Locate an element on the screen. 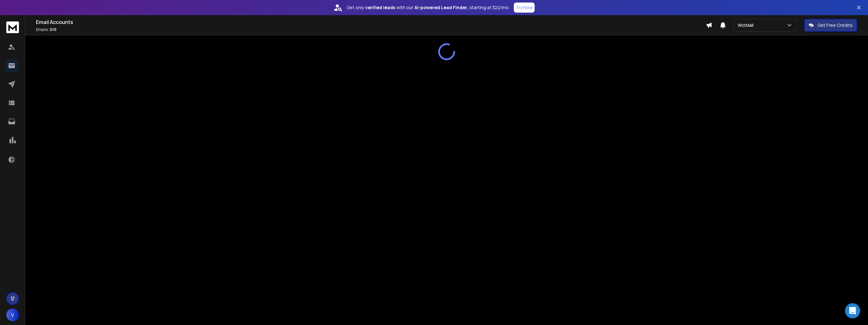 The height and width of the screenshot is (325, 868). p: Try Now is located at coordinates (524, 7).